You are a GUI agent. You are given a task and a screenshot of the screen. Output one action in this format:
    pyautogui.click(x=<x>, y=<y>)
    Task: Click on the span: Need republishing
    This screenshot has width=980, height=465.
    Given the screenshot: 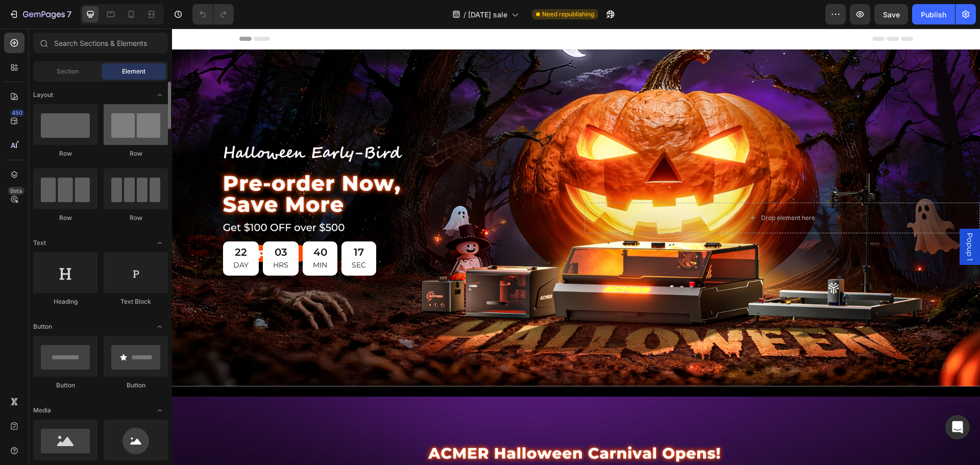 What is the action you would take?
    pyautogui.click(x=568, y=14)
    